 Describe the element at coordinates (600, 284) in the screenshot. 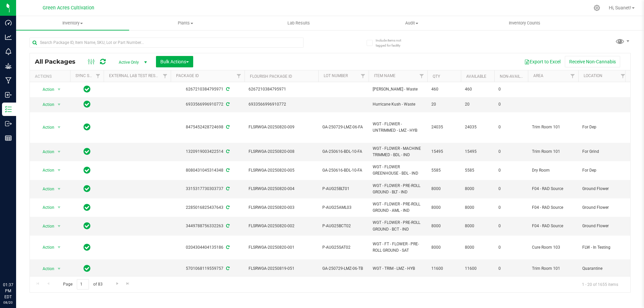

I see `span: 1 - 20 of 1655 items` at that location.